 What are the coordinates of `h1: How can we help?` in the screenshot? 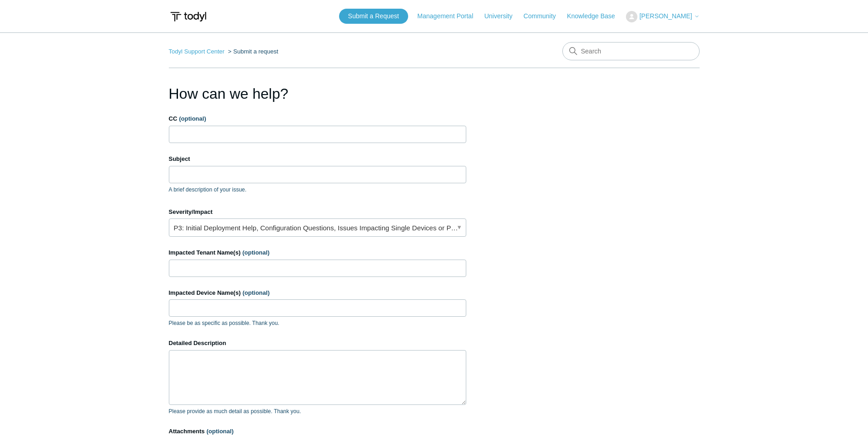 It's located at (318, 93).